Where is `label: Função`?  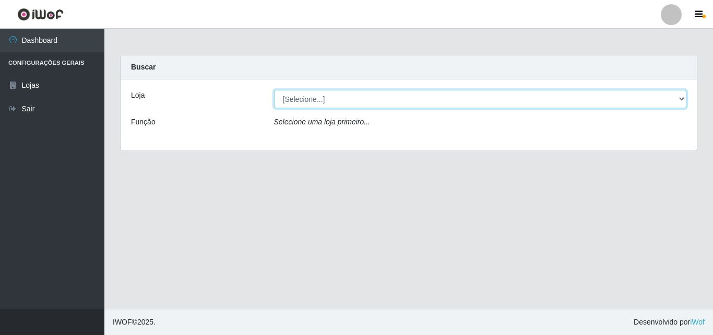 label: Função is located at coordinates (143, 122).